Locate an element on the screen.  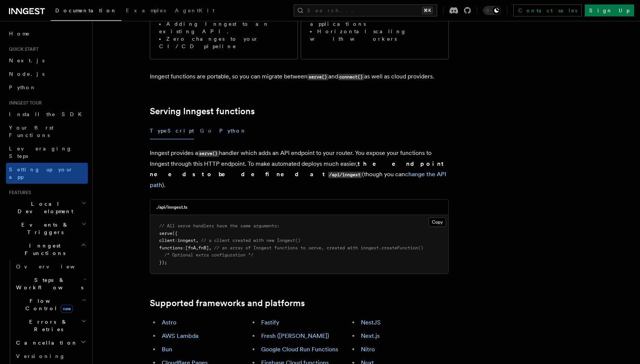
a: NestJS is located at coordinates (371, 323).